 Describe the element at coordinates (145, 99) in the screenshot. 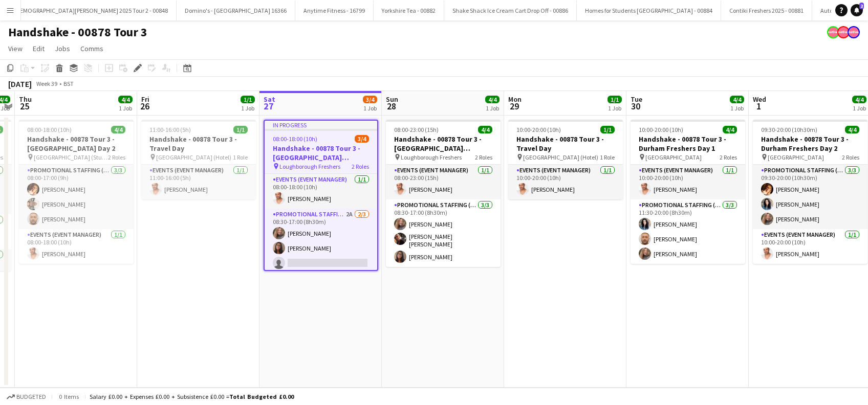

I see `span: Fri` at that location.